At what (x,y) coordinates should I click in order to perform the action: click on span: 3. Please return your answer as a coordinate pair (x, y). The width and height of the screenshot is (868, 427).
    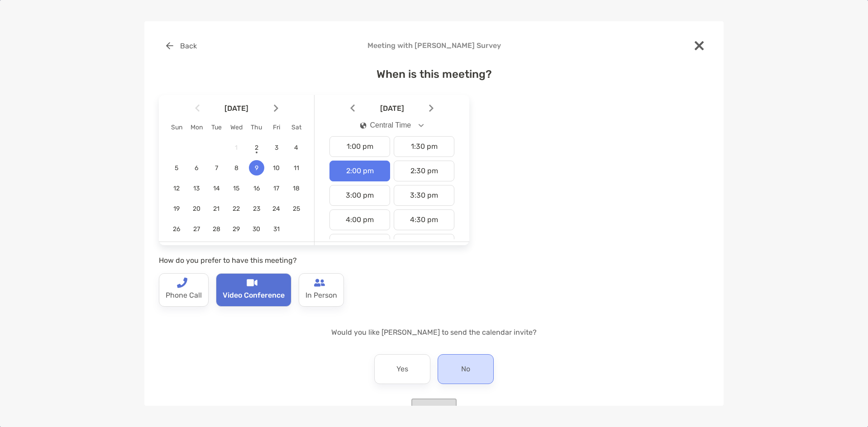
    Looking at the image, I should click on (276, 148).